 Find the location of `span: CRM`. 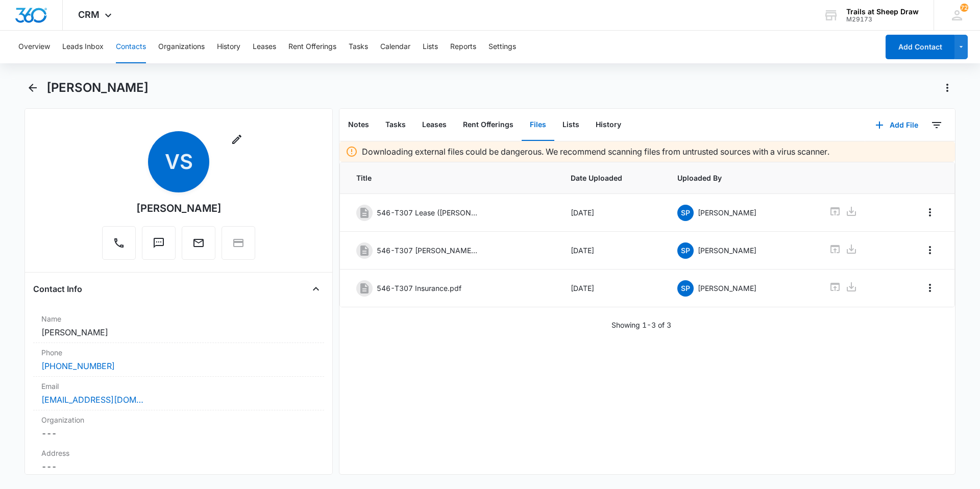

span: CRM is located at coordinates (89, 14).